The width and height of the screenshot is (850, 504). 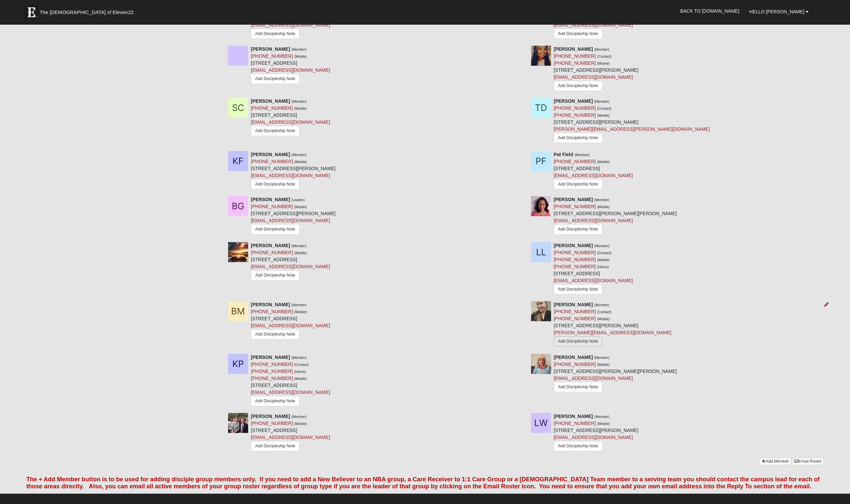 I want to click on a: Add Member, so click(x=775, y=462).